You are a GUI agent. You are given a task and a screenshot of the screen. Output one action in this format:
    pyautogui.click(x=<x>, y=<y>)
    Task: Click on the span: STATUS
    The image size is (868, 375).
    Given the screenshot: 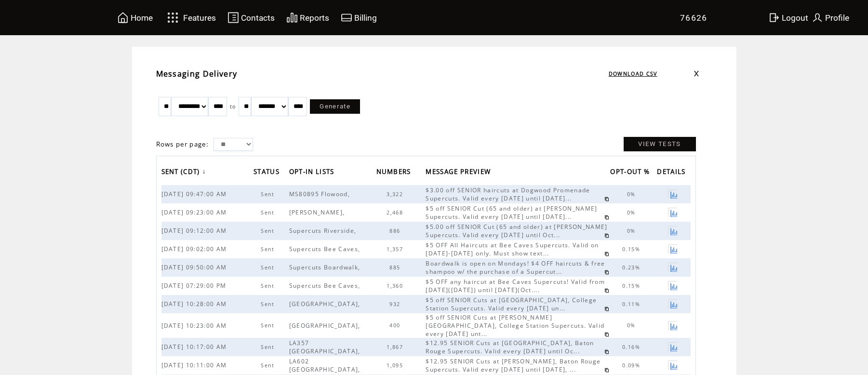 What is the action you would take?
    pyautogui.click(x=268, y=173)
    